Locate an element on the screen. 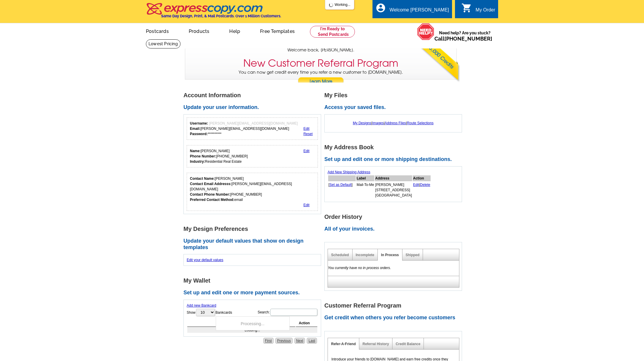 The width and height of the screenshot is (644, 361). label: Search: is located at coordinates (288, 313).